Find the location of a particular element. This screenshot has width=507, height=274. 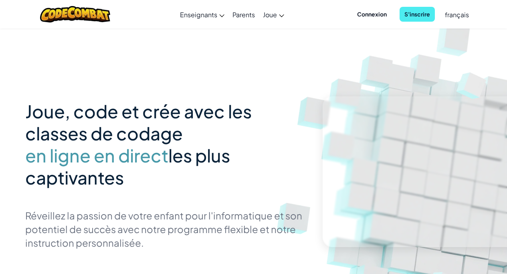

img: Overlap cubes is located at coordinates (473, 85).